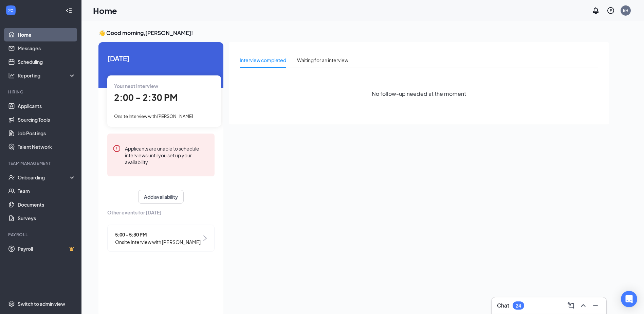  I want to click on div: Onboarding, so click(44, 177).